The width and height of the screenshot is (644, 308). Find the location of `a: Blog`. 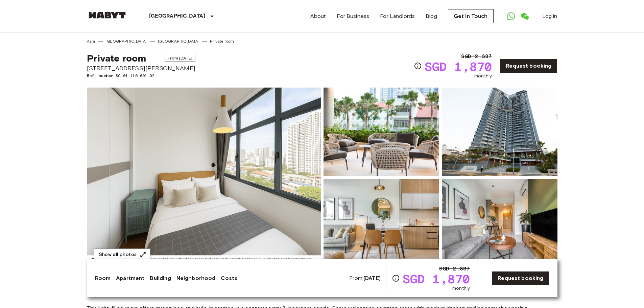

a: Blog is located at coordinates (431, 16).